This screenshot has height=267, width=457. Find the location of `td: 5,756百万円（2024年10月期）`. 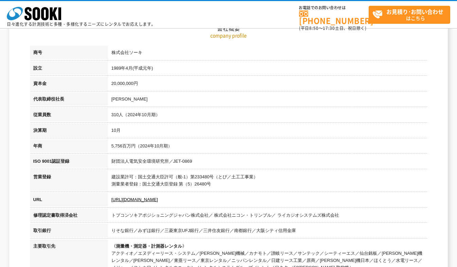

td: 5,756百万円（2024年10月期） is located at coordinates (267, 147).